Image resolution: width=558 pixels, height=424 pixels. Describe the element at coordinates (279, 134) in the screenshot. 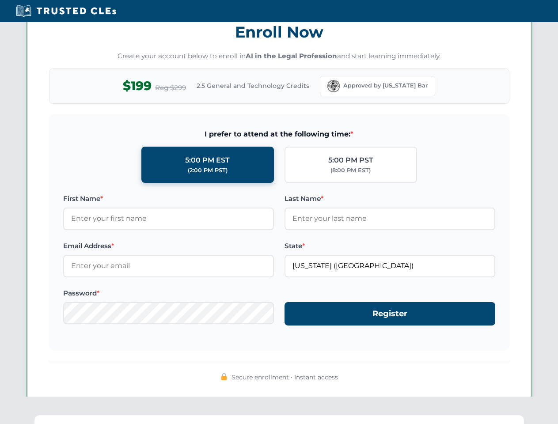

I see `span: I prefer to attend at the following time:` at that location.